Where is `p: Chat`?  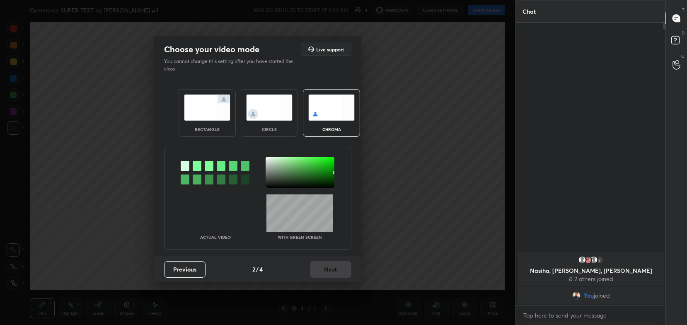
p: Chat is located at coordinates (529, 11).